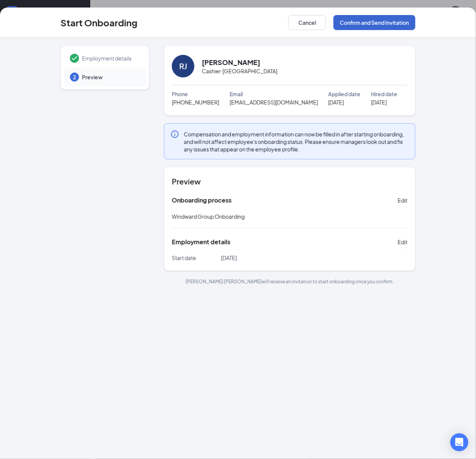 Image resolution: width=476 pixels, height=459 pixels. What do you see at coordinates (375, 22) in the screenshot?
I see `button: Confirm and Send Invitation` at bounding box center [375, 22].